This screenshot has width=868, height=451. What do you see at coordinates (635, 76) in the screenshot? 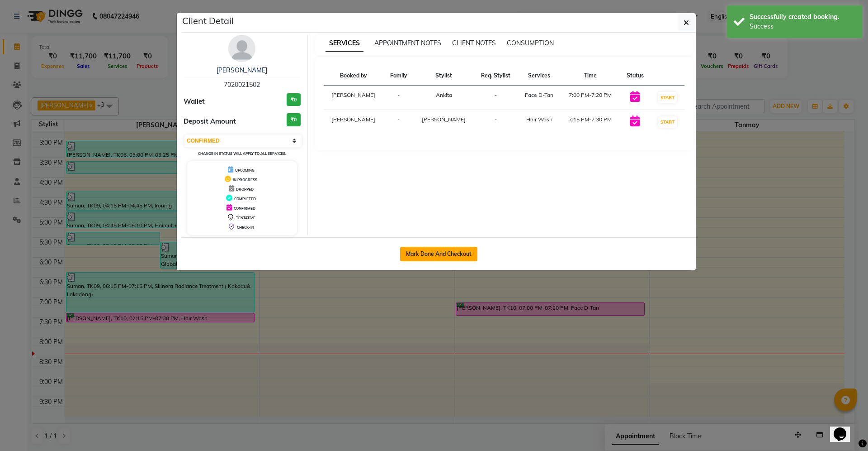
I see `th: Status` at bounding box center [635, 76].